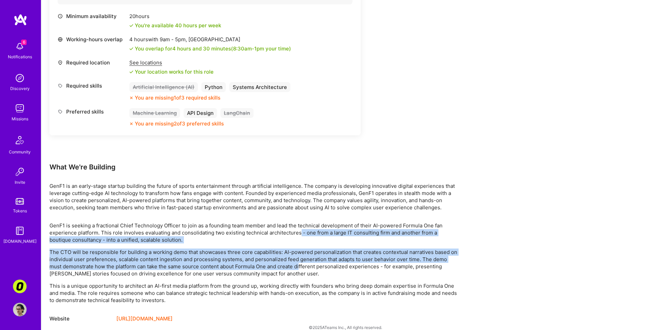  Describe the element at coordinates (155, 113) in the screenshot. I see `div: Machine Learning` at that location.